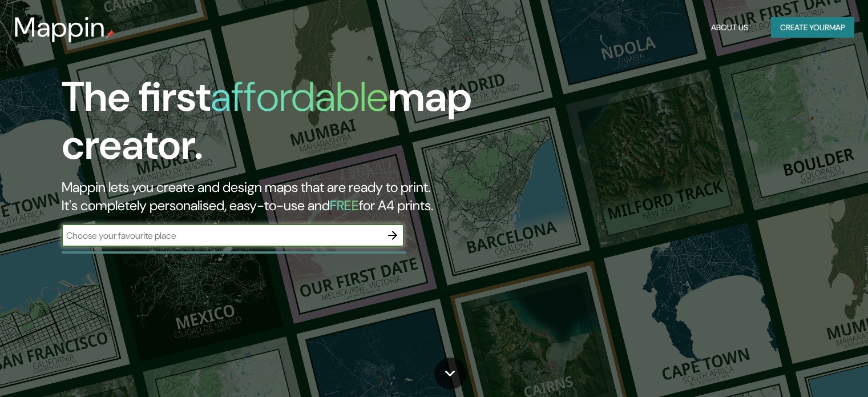 This screenshot has height=397, width=868. Describe the element at coordinates (221, 236) in the screenshot. I see `input: Choose your favourite place` at that location.